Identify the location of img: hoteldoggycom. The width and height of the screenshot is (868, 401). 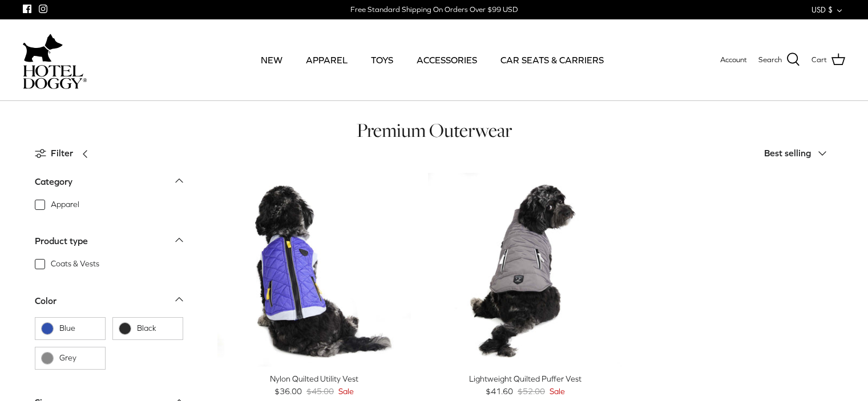
(54, 77).